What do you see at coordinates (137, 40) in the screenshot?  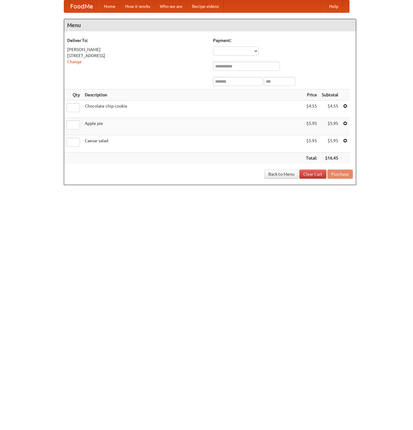 I see `h5: Deliver To:` at bounding box center [137, 40].